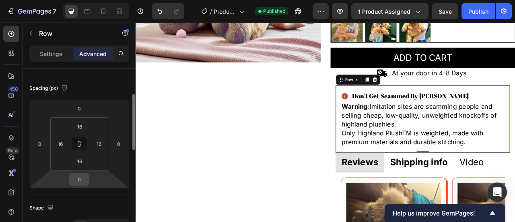 The image size is (515, 222). What do you see at coordinates (427, 177) in the screenshot?
I see `p: Video` at bounding box center [427, 177].